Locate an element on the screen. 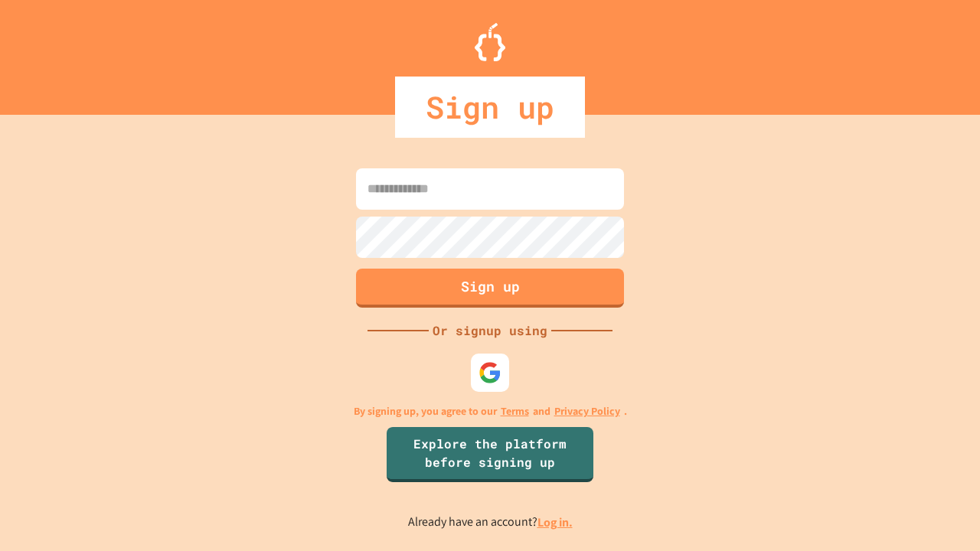  a: Terms is located at coordinates (515, 411).